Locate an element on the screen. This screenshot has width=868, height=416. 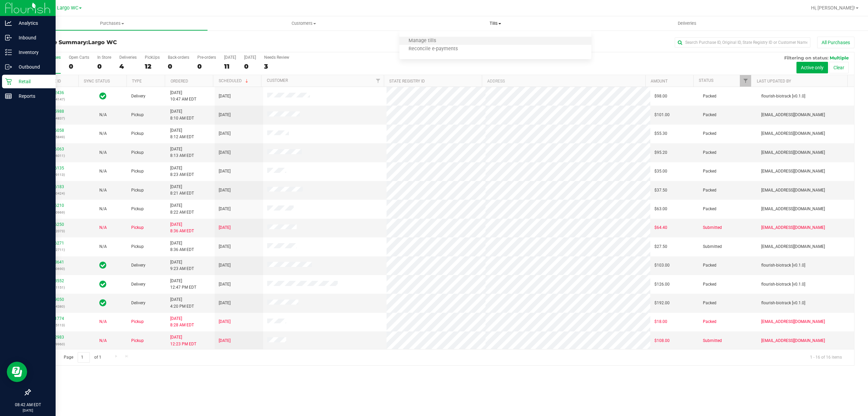
div: In Store is located at coordinates (104, 57).